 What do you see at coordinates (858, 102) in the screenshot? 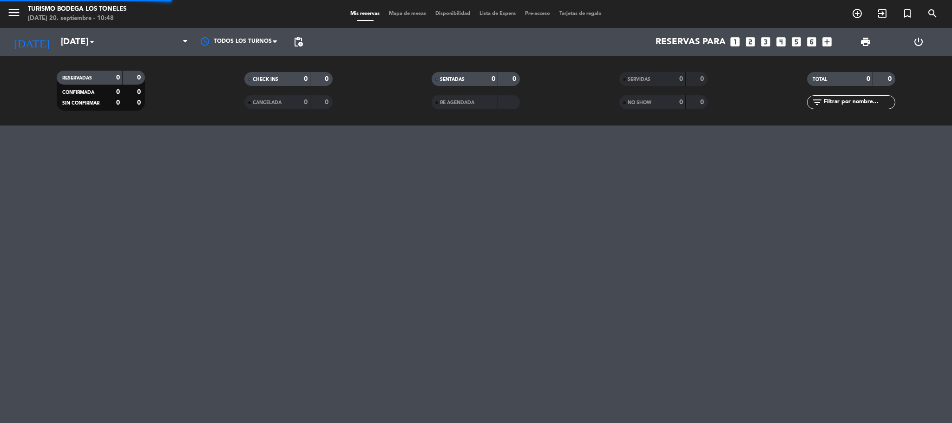
I see `input: Filtrar por nombre...` at bounding box center [858, 102].